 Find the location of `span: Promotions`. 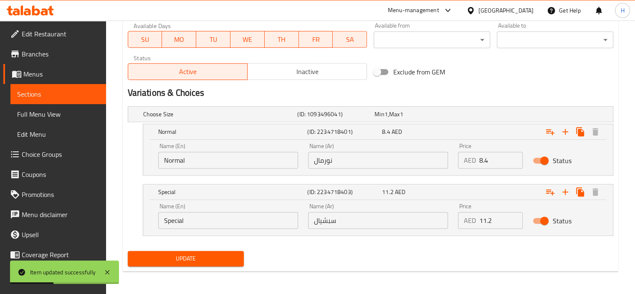

span: Promotions is located at coordinates (61, 194).